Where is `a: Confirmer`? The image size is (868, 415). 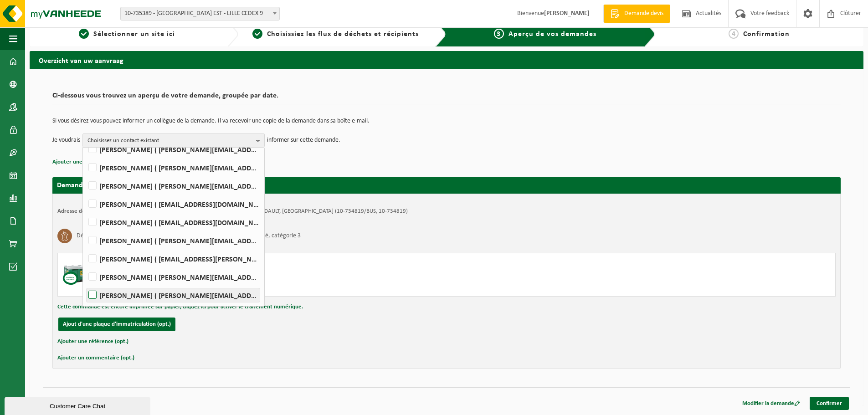 a: Confirmer is located at coordinates (829, 403).